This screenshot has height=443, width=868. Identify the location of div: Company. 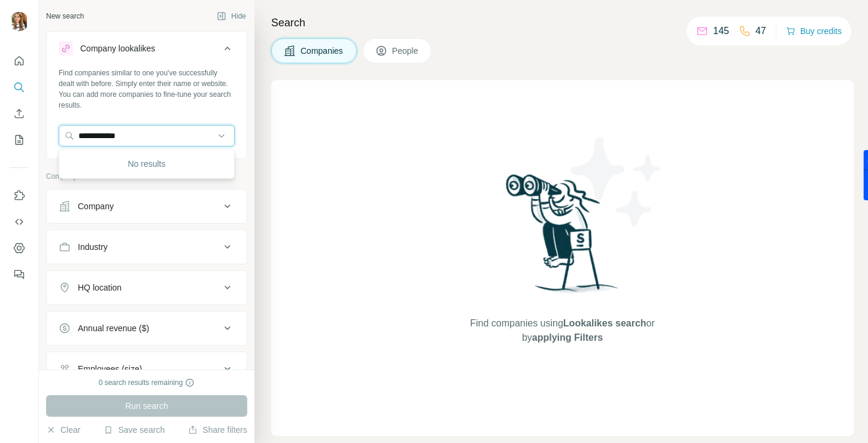
(96, 206).